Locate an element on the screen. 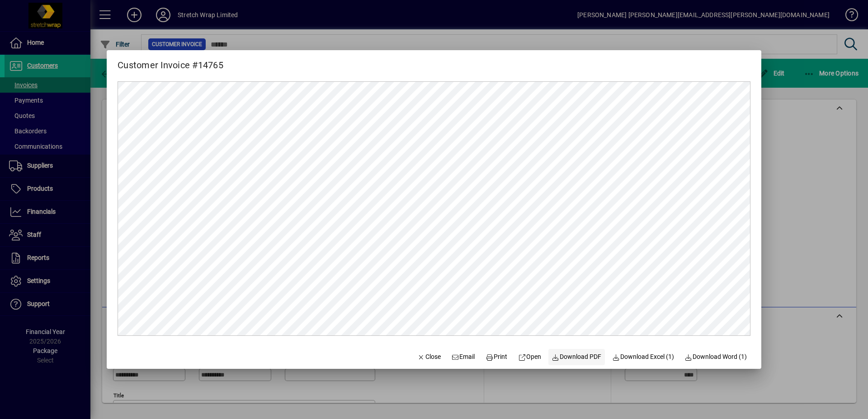  span: Open is located at coordinates (529, 357).